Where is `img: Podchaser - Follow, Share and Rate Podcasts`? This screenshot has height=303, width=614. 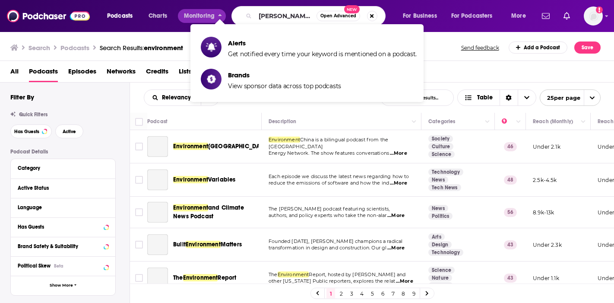 img: Podchaser - Follow, Share and Rate Podcasts is located at coordinates (48, 16).